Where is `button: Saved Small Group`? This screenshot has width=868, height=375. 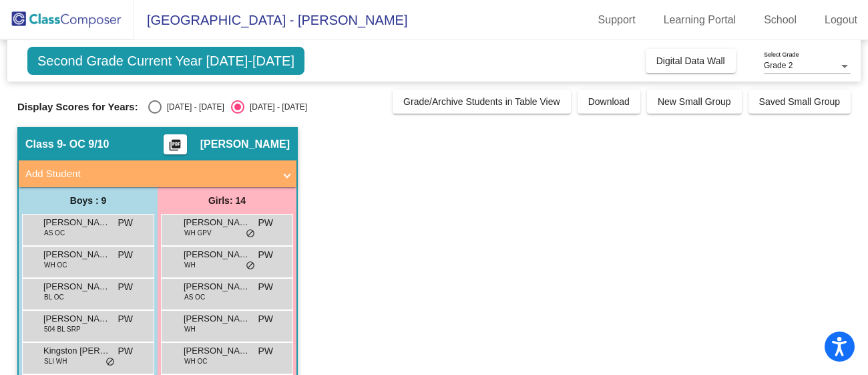
button: Saved Small Group is located at coordinates (799, 101).